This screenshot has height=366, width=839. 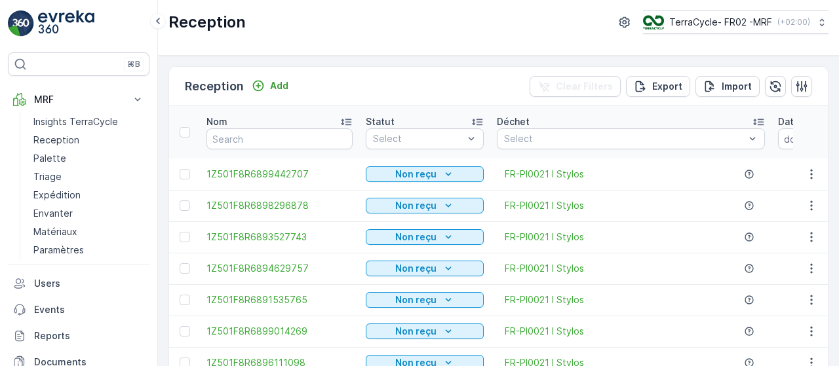 What do you see at coordinates (279, 237) in the screenshot?
I see `span: 1Z501F8R6893527743` at bounding box center [279, 237].